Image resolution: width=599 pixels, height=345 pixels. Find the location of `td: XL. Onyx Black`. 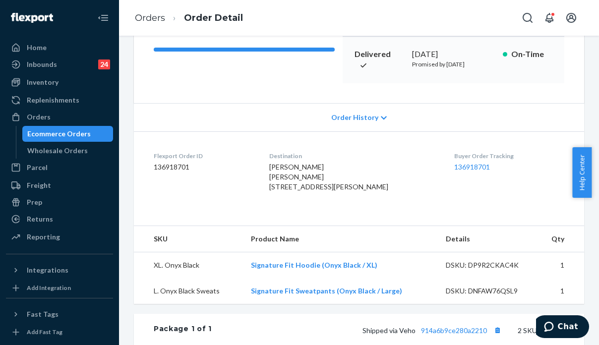

td: XL. Onyx Black is located at coordinates (188, 265).